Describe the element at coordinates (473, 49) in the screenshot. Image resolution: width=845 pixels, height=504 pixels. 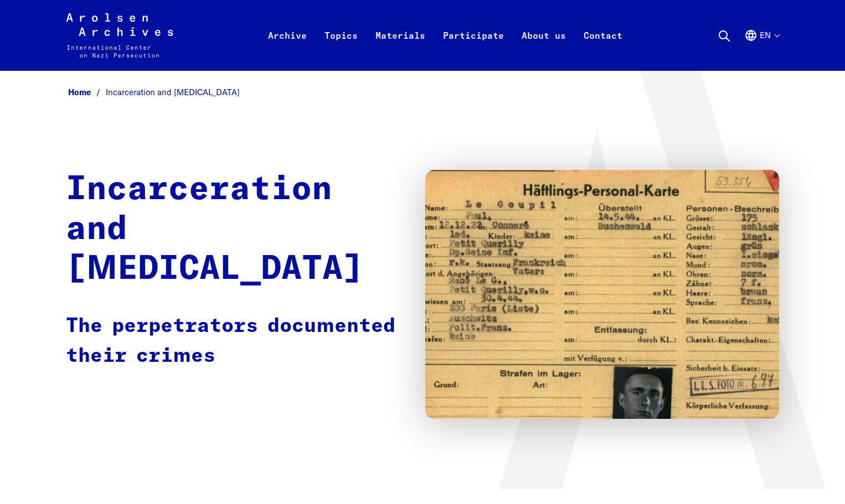
I see `a: Participate` at that location.